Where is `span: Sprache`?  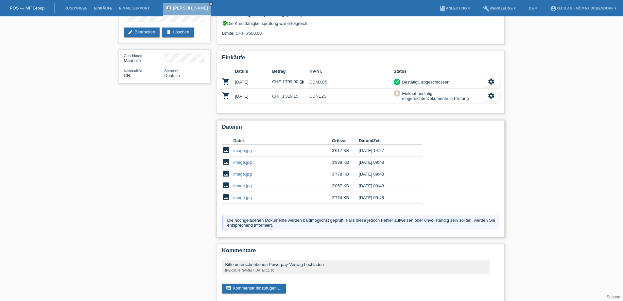
span: Sprache is located at coordinates (171, 71).